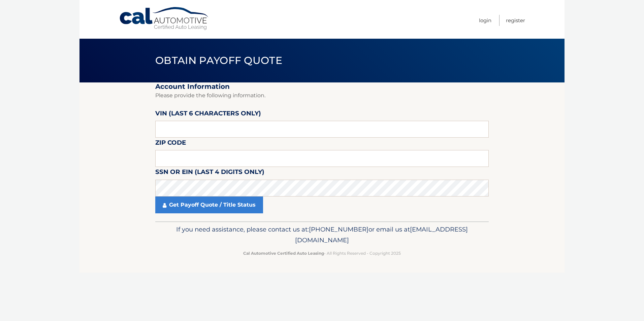 The width and height of the screenshot is (644, 321). What do you see at coordinates (322, 253) in the screenshot?
I see `p: - All Rights Reserved - Copyright 2025` at bounding box center [322, 253].